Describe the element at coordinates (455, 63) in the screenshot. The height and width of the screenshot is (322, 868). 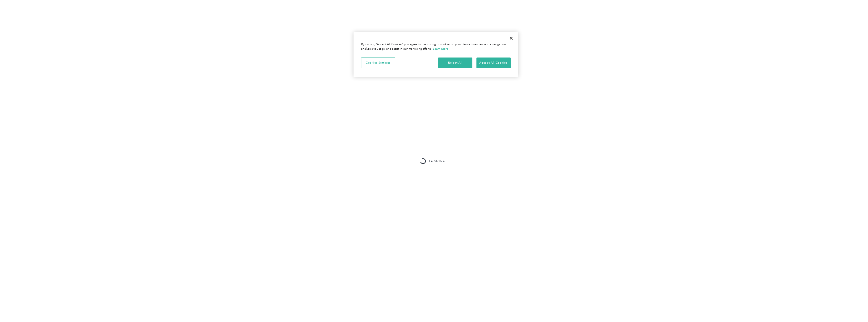
I see `button: Reject All` at that location.